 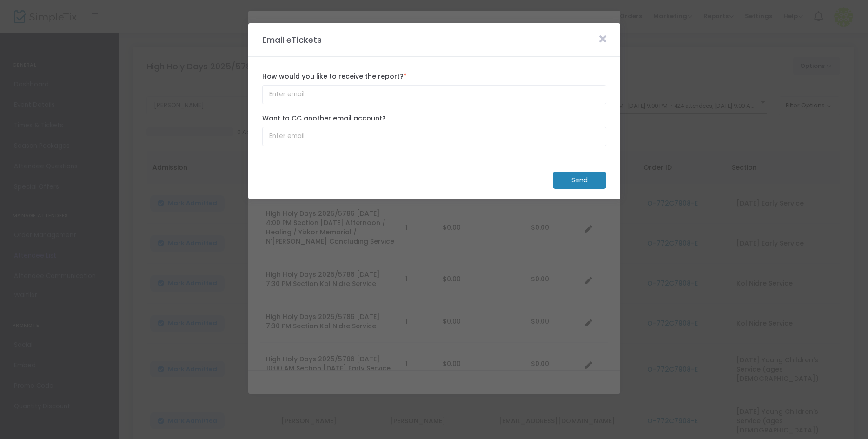 What do you see at coordinates (579, 180) in the screenshot?
I see `m-button: Send` at bounding box center [579, 180].